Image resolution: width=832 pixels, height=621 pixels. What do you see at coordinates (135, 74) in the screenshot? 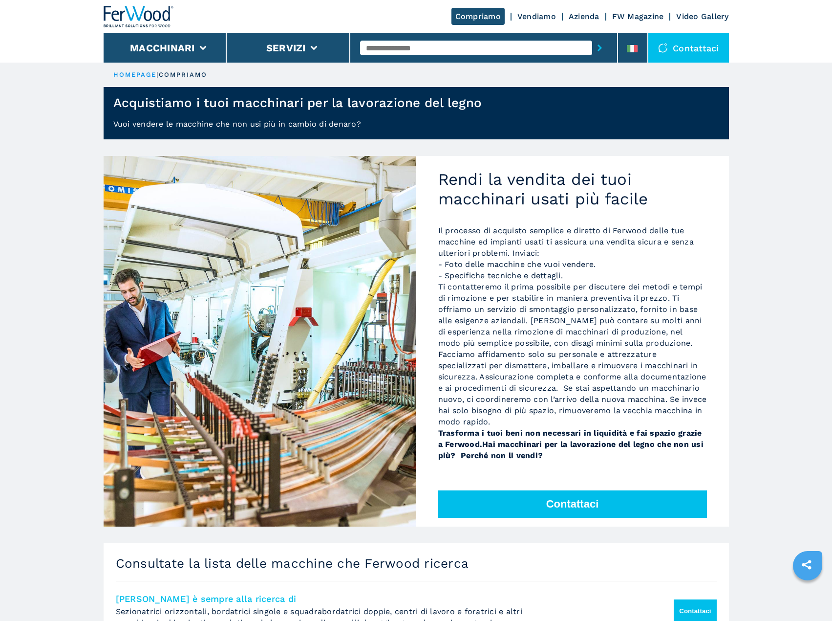
I see `a: HOMEPAGE` at bounding box center [135, 74].